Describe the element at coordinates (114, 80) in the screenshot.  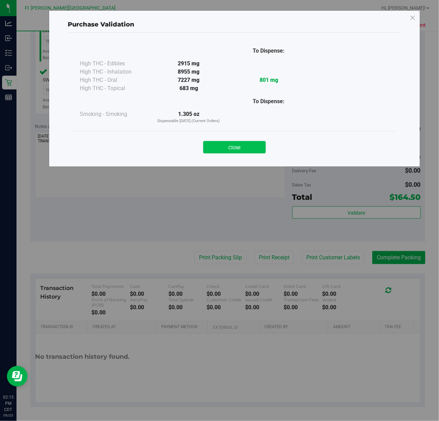
I see `div: High THC - Oral` at that location.